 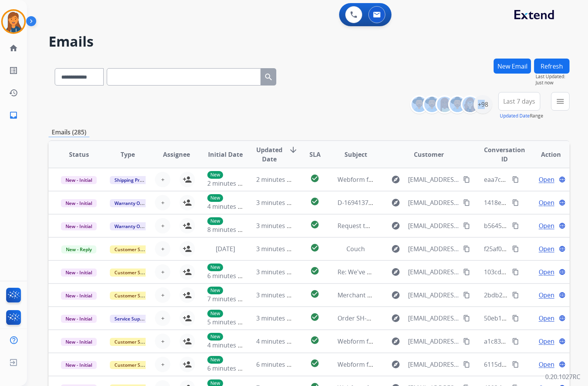 What do you see at coordinates (13, 22) in the screenshot?
I see `img: avatar` at bounding box center [13, 22].